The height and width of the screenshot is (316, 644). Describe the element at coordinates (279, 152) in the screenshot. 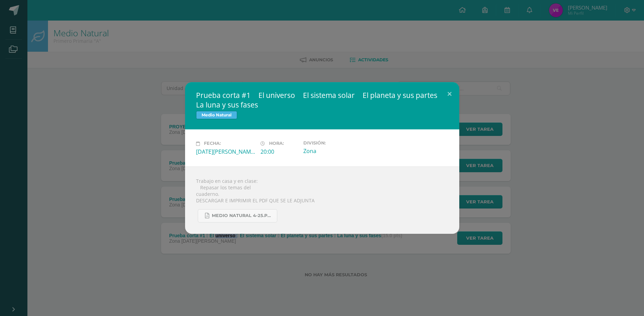

I see `div: 20:00` at that location.